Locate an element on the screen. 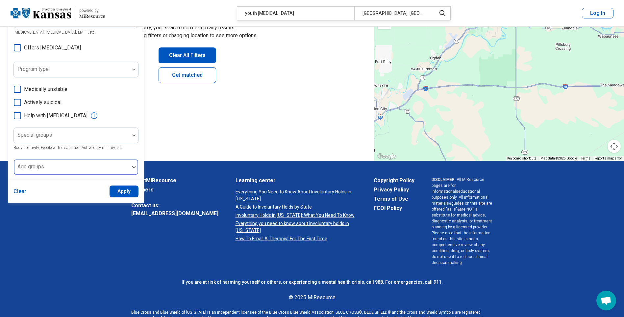 This screenshot has width=624, height=317. span: DISCLAIMER is located at coordinates (443, 179).